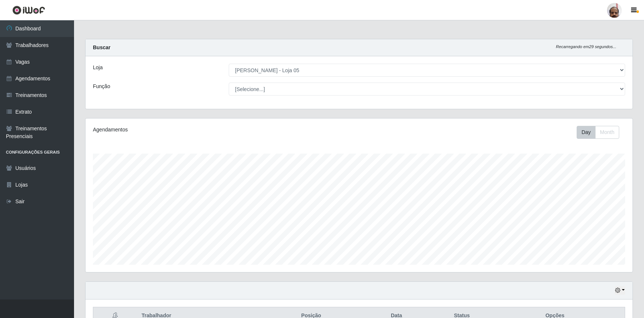 This screenshot has width=644, height=318. What do you see at coordinates (607, 132) in the screenshot?
I see `button: Month` at bounding box center [607, 132].